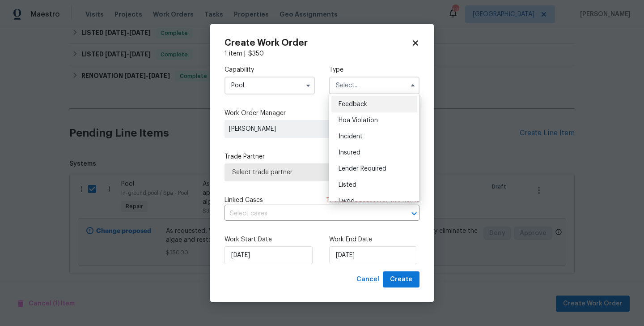 This screenshot has width=644, height=326. What do you see at coordinates (346, 201) in the screenshot?
I see `span: Lwod` at bounding box center [346, 201].